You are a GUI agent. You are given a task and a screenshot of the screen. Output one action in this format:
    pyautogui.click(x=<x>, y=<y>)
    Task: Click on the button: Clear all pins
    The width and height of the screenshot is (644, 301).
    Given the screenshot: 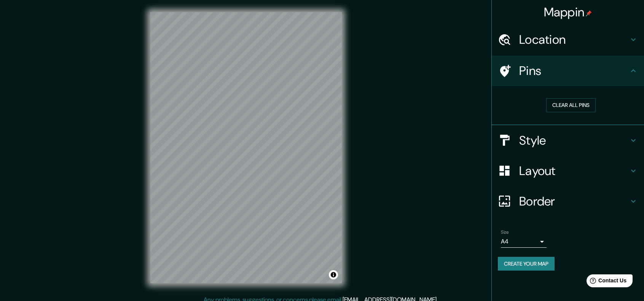 What is the action you would take?
    pyautogui.click(x=571, y=105)
    